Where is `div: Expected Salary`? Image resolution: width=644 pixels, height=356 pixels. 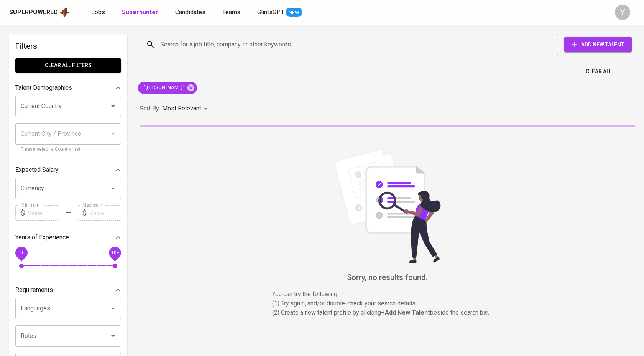
div: Expected Salary is located at coordinates (68, 170).